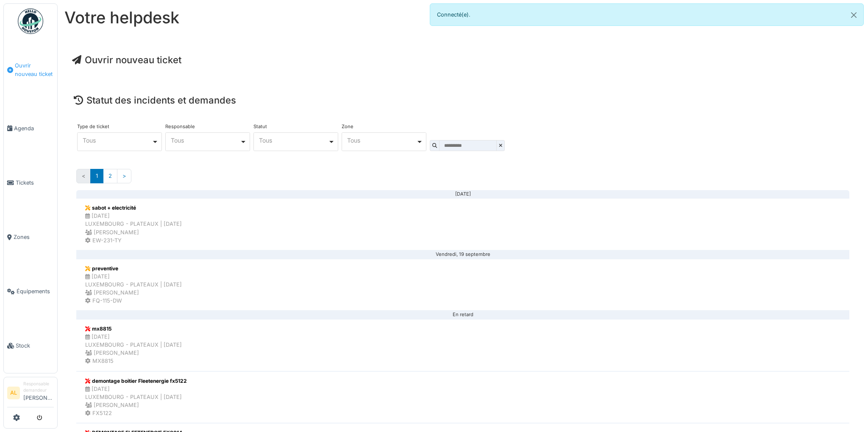  Describe the element at coordinates (97, 176) in the screenshot. I see `a: 1` at that location.